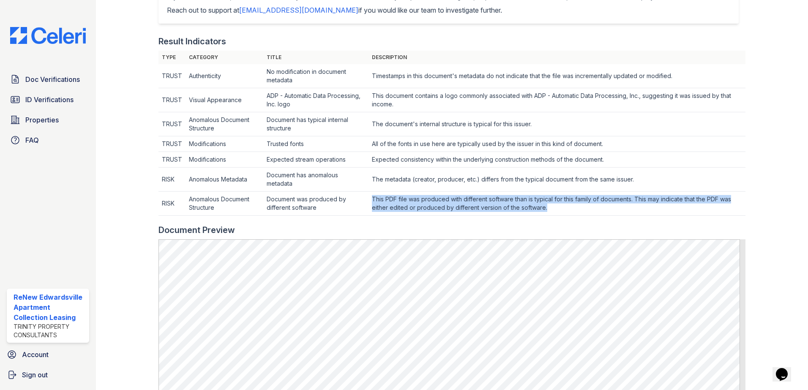 Image resolution: width=808 pixels, height=390 pixels. Describe the element at coordinates (557, 124) in the screenshot. I see `td: The document's internal structure is typical for this issuer.` at that location.